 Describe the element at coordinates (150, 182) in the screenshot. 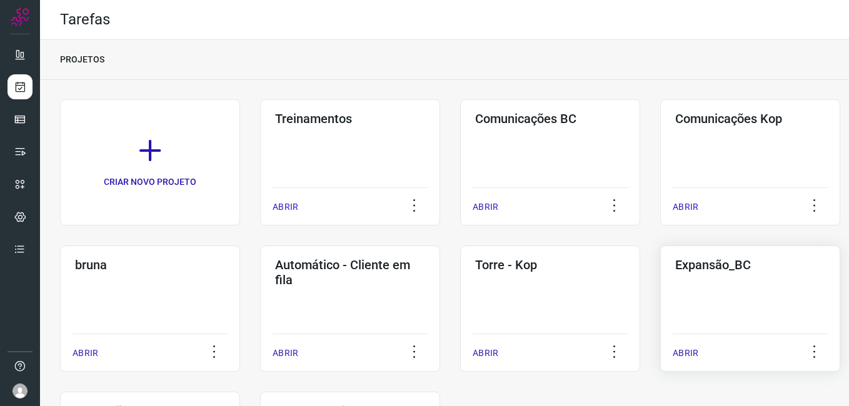

I see `p: CRIAR NOVO PROJETO` at that location.